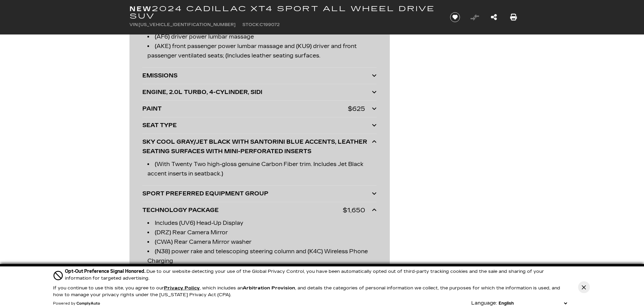 The height and width of the screenshot is (308, 644). What do you see at coordinates (88, 304) in the screenshot?
I see `a: ComplyAuto` at bounding box center [88, 304].